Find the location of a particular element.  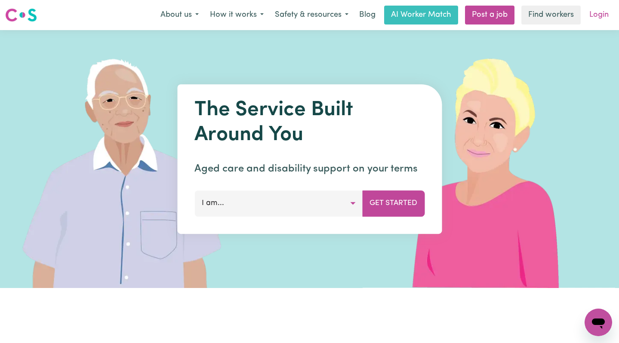

a: Find workers is located at coordinates (551, 15).